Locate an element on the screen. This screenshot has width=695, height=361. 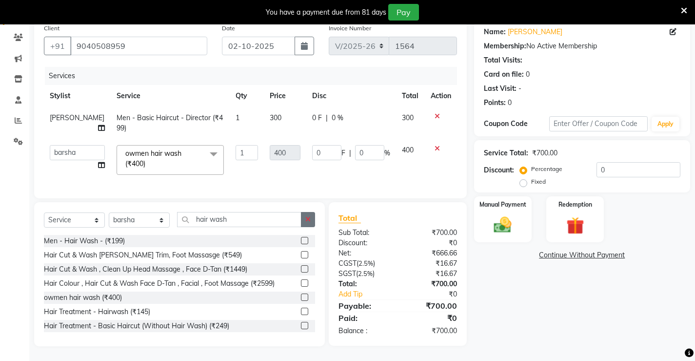
a: Add Tip is located at coordinates (370, 294).